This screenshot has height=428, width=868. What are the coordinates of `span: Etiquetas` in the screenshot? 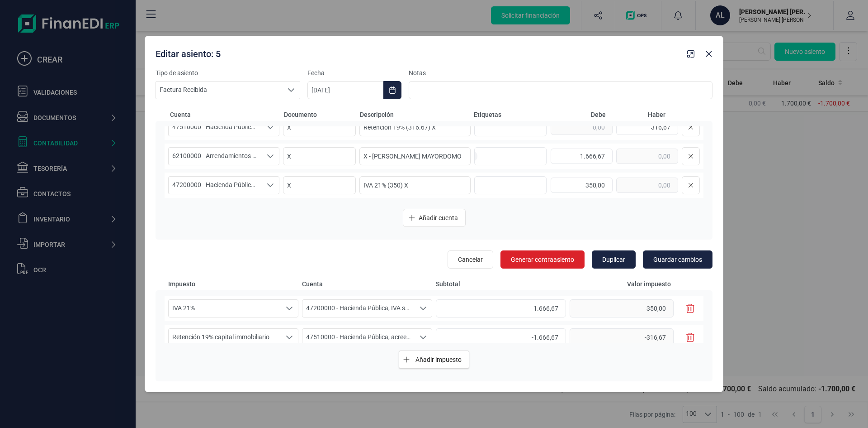 It's located at (510, 114).